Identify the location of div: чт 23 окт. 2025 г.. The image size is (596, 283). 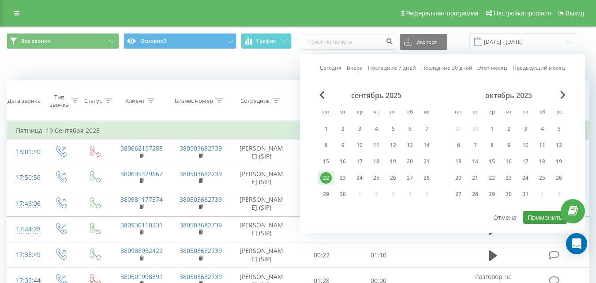
(509, 178).